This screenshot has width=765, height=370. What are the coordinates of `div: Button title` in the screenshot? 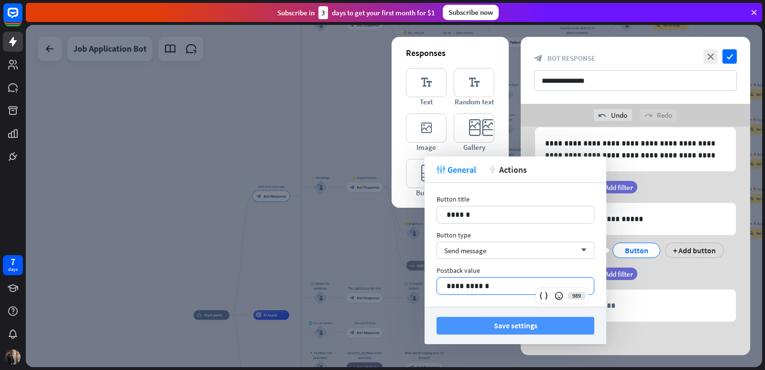 It's located at (516, 199).